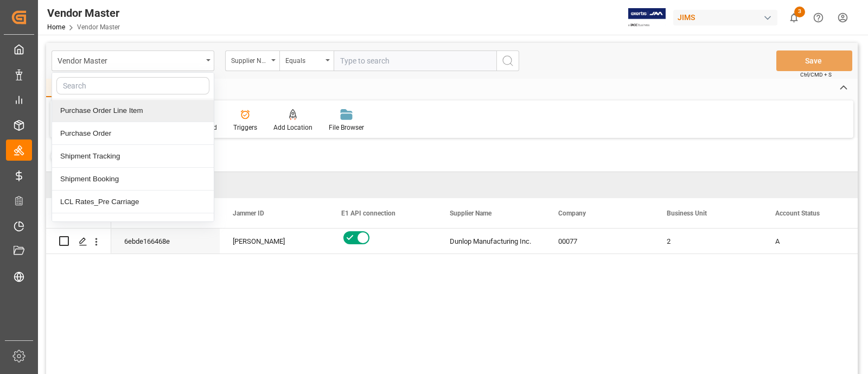 This screenshot has width=868, height=374. I want to click on div: Home, so click(65, 88).